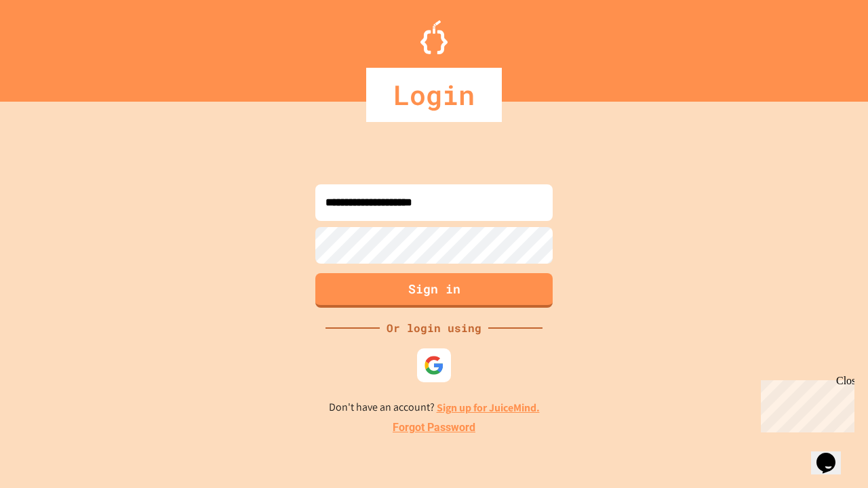  Describe the element at coordinates (49, 45) in the screenshot. I see `div: Chat with us now!Close` at that location.